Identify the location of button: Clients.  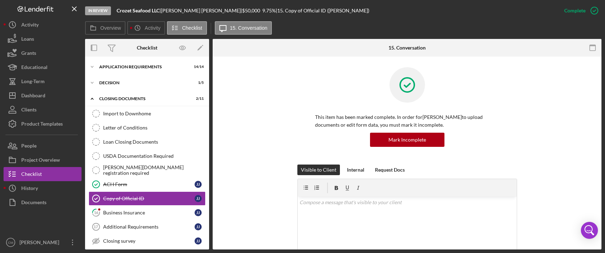
(43, 110).